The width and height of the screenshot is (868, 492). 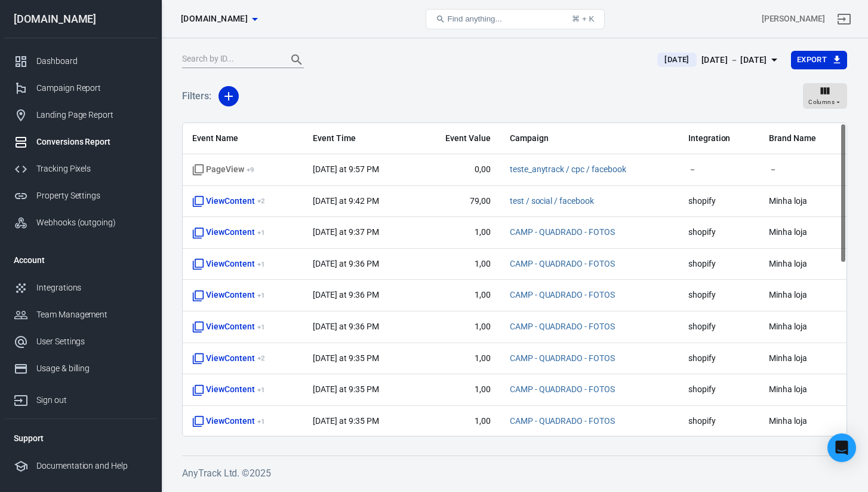 What do you see at coordinates (92, 195) in the screenshot?
I see `div: Property Settings` at bounding box center [92, 195].